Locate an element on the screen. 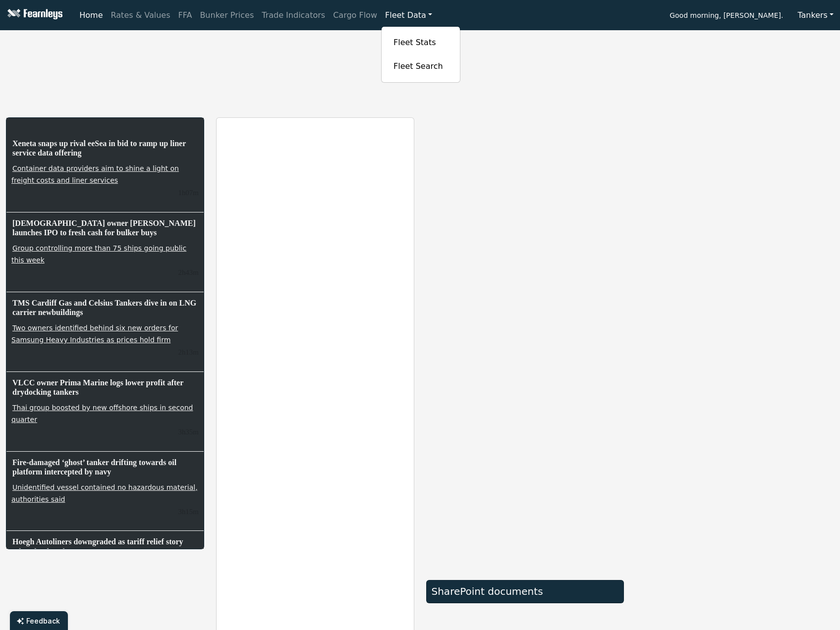 Image resolution: width=840 pixels, height=630 pixels. a: Trade Indicators is located at coordinates (293, 16).